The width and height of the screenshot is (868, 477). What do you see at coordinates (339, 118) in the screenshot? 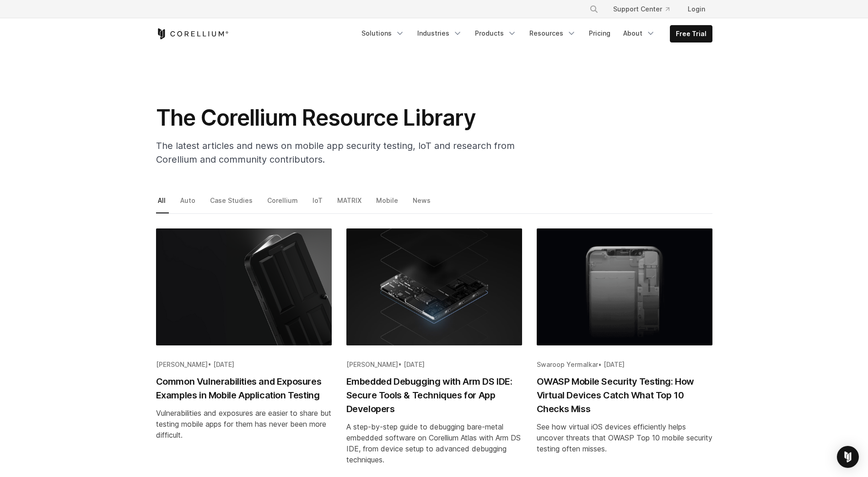
I see `h1: The Corellium Resource Library` at bounding box center [339, 118].